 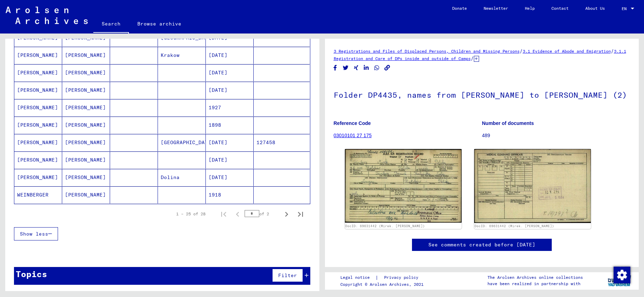 What do you see at coordinates (377, 68) in the screenshot?
I see `button: Share on WhatsApp` at bounding box center [377, 68].